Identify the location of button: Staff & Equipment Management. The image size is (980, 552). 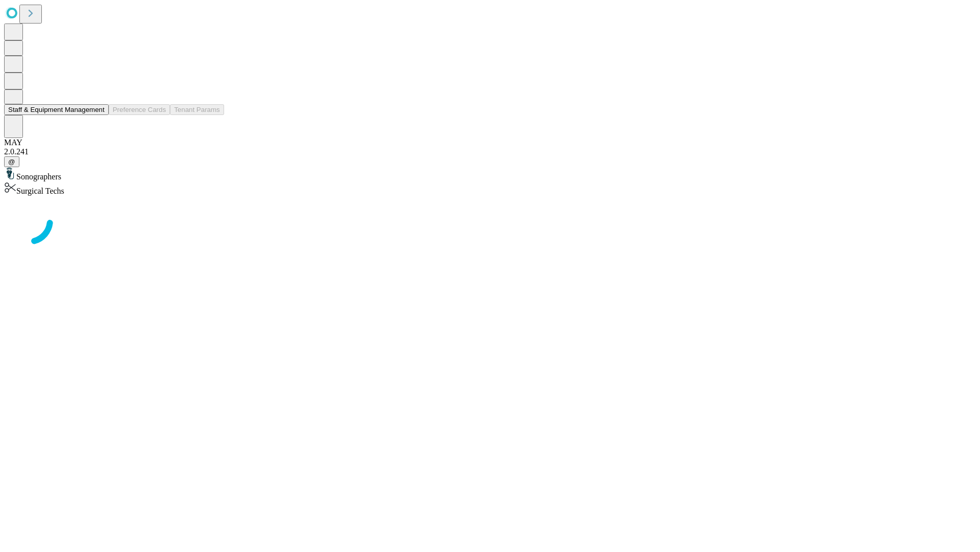
(56, 109).